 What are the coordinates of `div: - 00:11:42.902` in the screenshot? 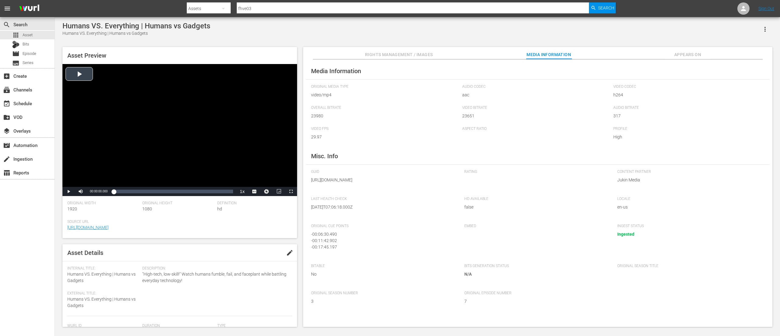 It's located at (381, 240).